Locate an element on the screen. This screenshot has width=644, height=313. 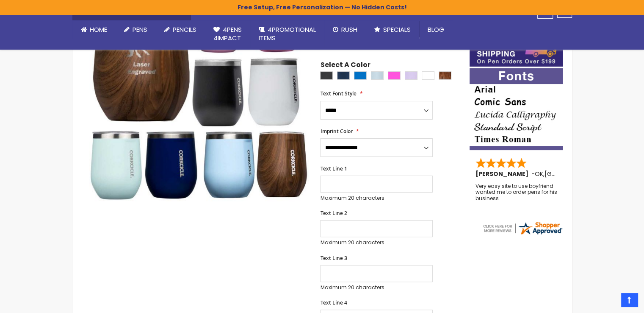
span: 4PROMOTIONAL ITEMS is located at coordinates (287, 33).